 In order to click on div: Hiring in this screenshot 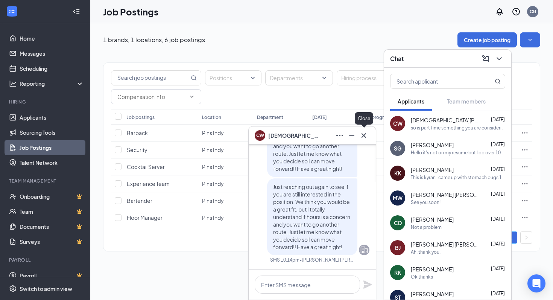, I will do `click(46, 102)`.